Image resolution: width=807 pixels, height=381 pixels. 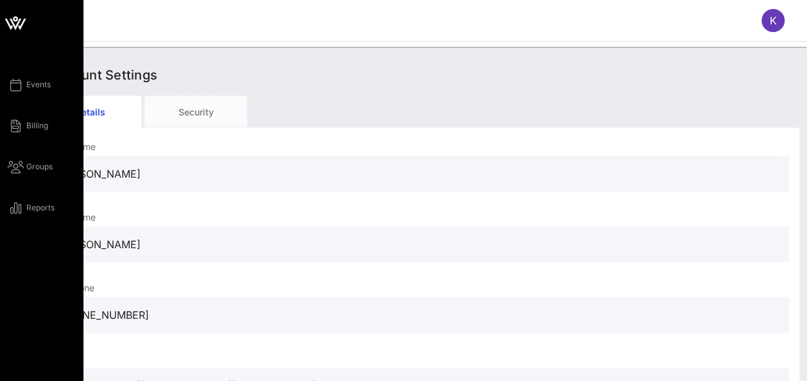 What do you see at coordinates (418, 288) in the screenshot?
I see `p: Cell Phone` at bounding box center [418, 288].